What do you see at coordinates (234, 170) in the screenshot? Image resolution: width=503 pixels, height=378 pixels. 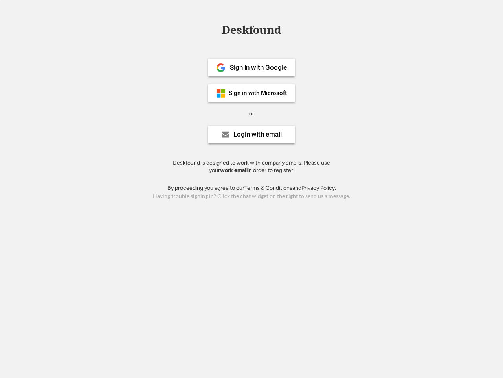 I see `strong: work email` at bounding box center [234, 170].